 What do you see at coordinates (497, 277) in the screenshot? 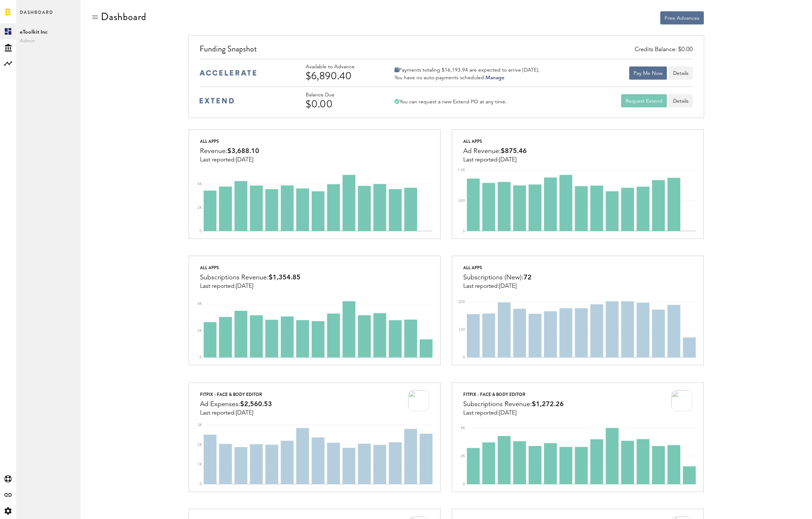
I see `div: Subscriptions (New):` at bounding box center [497, 277].